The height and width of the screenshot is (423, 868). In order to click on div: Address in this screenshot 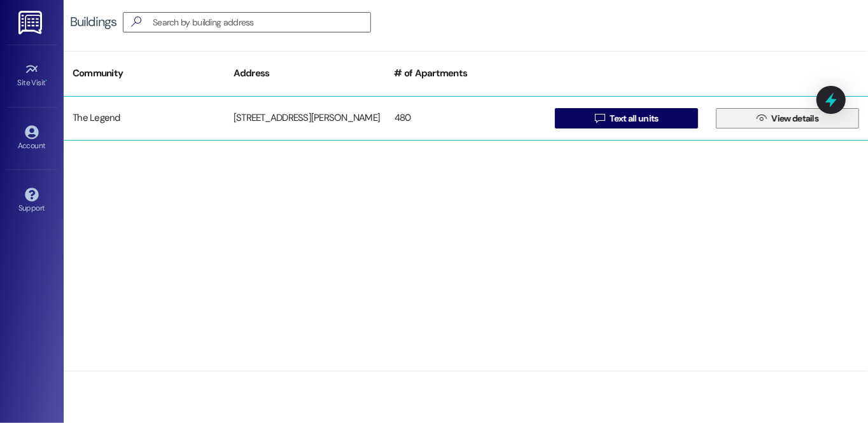, I will do `click(305, 73)`.